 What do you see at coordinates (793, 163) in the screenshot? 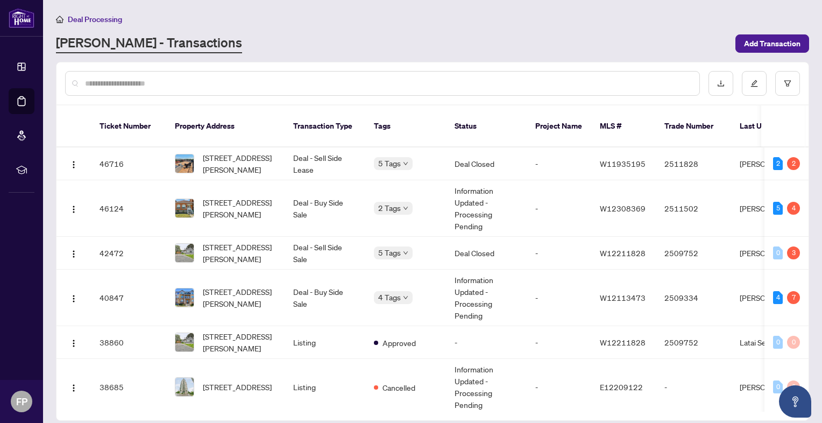
I see `div: 2` at bounding box center [793, 163].